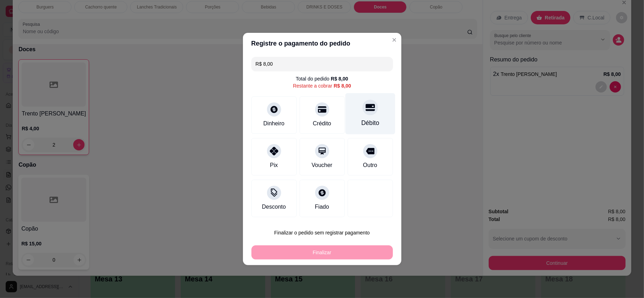  I want to click on div: Crédito, so click(322, 124).